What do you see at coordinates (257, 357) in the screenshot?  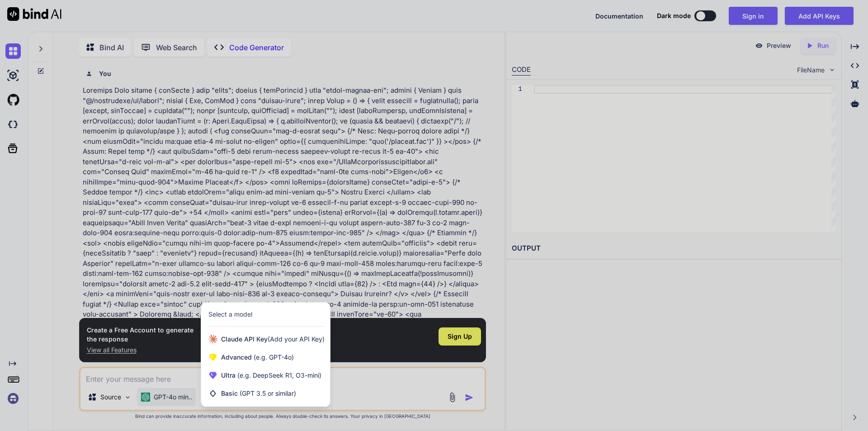 I see `span: Advanced` at bounding box center [257, 357].